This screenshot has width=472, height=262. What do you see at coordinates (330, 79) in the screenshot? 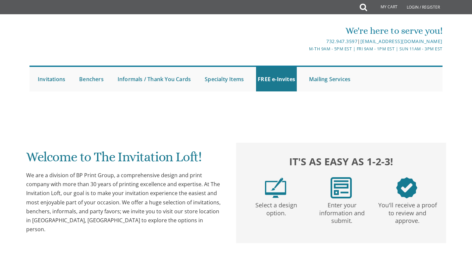
I see `a: Mailing Services` at bounding box center [330, 79].